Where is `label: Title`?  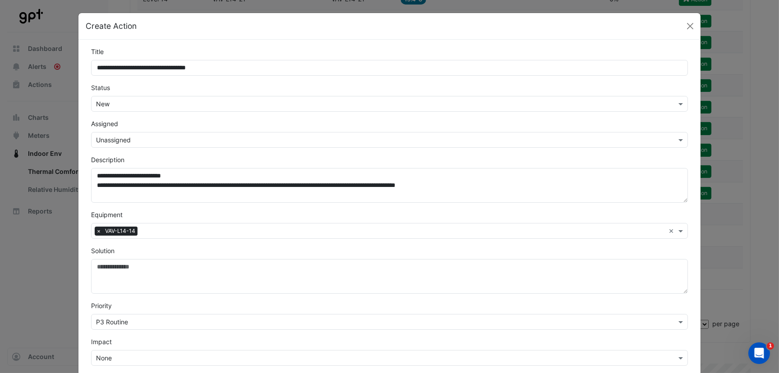
label: Title is located at coordinates (97, 51).